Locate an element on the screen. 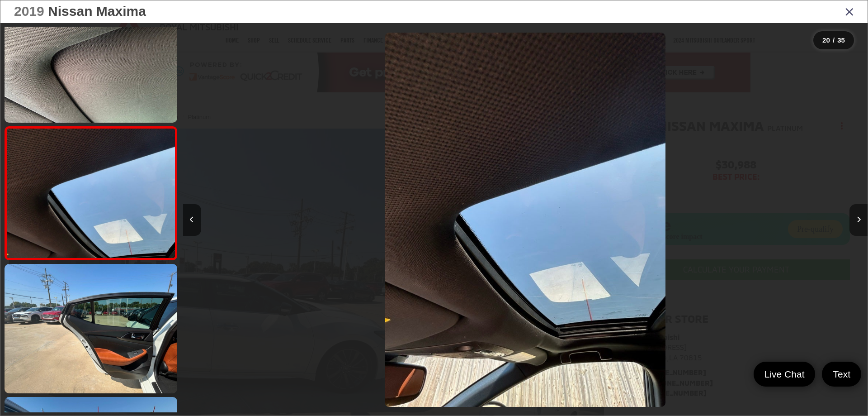 This screenshot has width=868, height=416. span: 20 is located at coordinates (826, 40).